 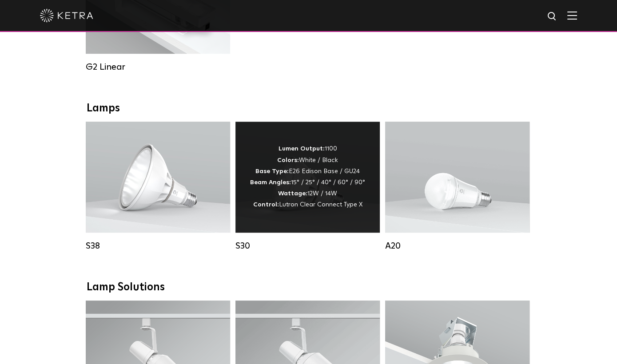 I want to click on div: G2 Linear, so click(x=157, y=67).